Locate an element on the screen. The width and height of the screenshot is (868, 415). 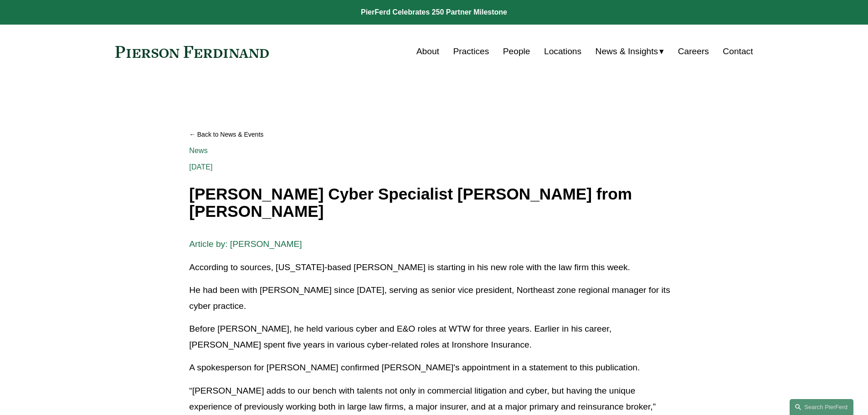
a: News is located at coordinates (198, 151).